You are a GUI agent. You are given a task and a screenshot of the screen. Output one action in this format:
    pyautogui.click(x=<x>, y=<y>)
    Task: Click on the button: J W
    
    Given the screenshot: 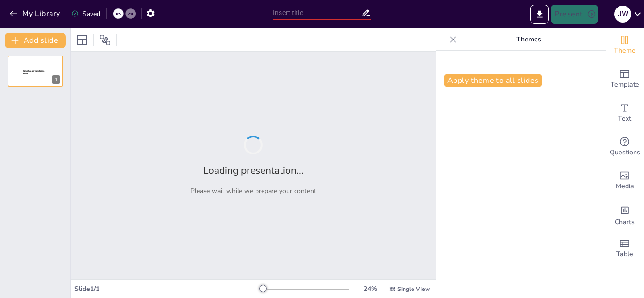 What is the action you would take?
    pyautogui.click(x=623, y=14)
    